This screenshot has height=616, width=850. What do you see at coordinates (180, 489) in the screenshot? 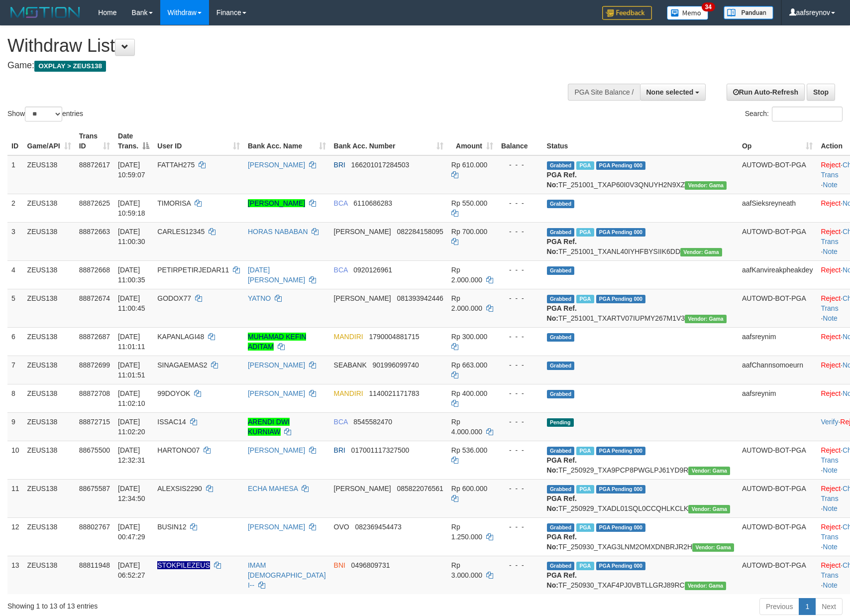
I see `span: ALEXSIS2290` at bounding box center [180, 489].